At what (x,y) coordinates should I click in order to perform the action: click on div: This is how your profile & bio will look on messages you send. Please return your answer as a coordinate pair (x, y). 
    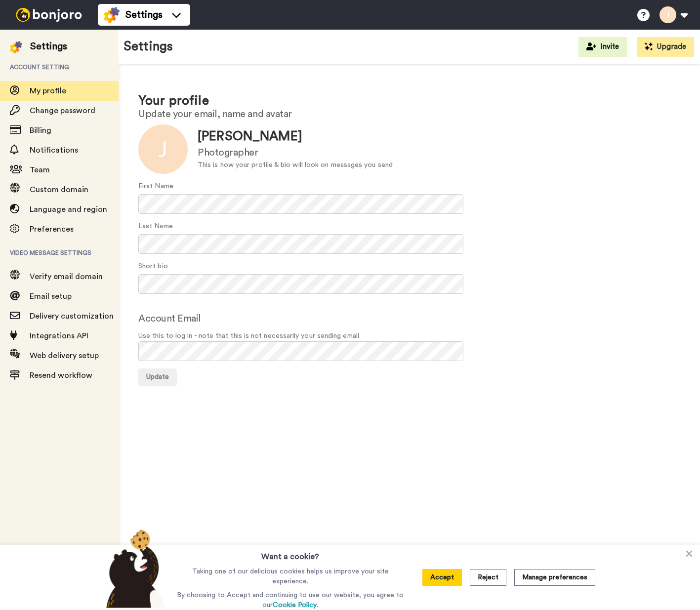
    Looking at the image, I should click on (295, 165).